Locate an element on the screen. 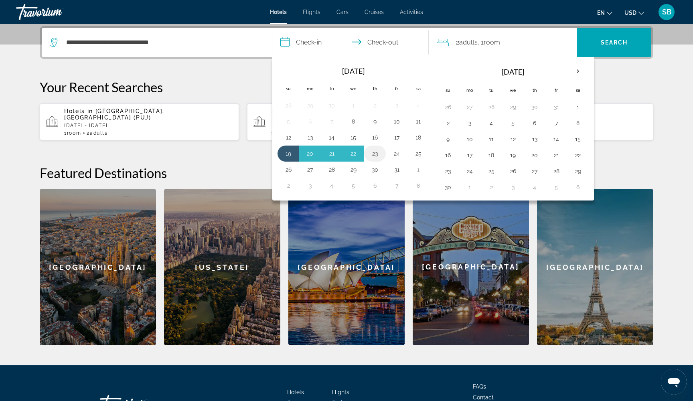  a: Contact is located at coordinates (483, 397).